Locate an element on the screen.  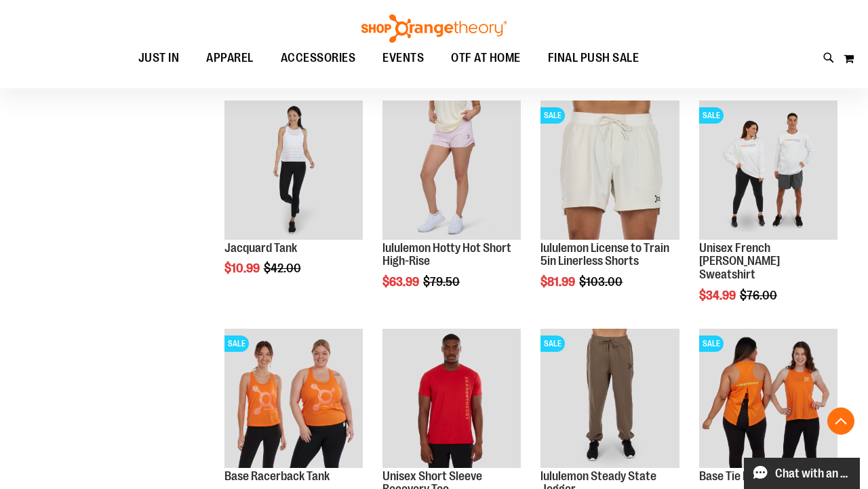
img: lululemon License to Train 5in Linerless Shorts is located at coordinates (610, 169).